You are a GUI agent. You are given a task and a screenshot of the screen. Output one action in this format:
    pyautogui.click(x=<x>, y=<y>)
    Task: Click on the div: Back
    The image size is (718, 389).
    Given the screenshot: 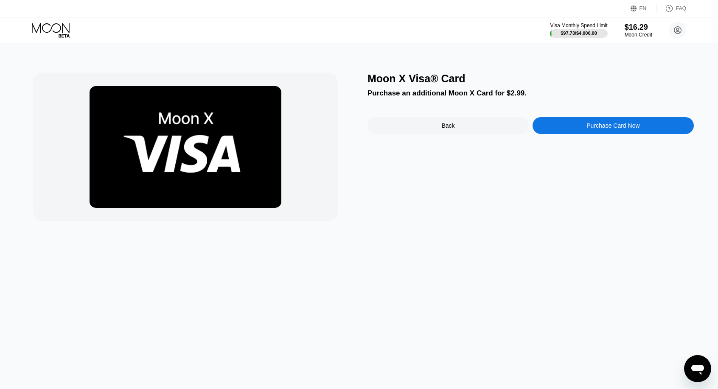 What is the action you would take?
    pyautogui.click(x=448, y=126)
    